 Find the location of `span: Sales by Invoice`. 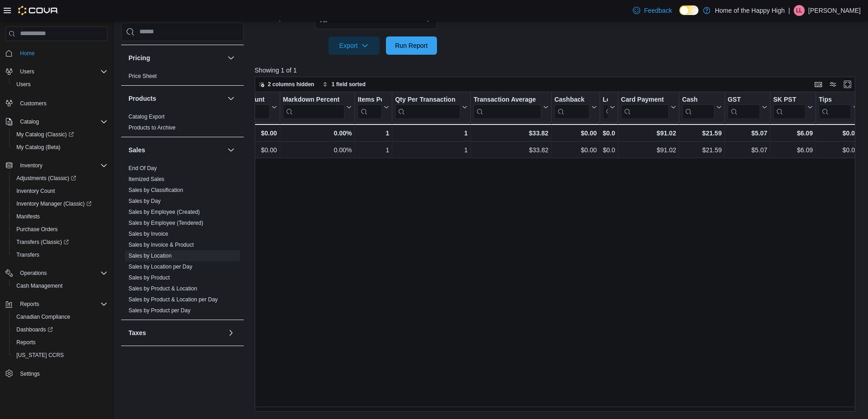

span: Sales by Invoice is located at coordinates (148, 234).